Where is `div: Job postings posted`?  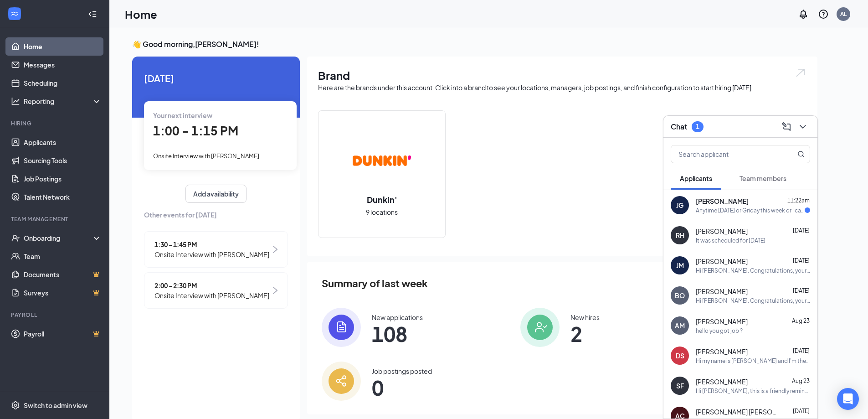
div: Job postings posted is located at coordinates (402, 371).